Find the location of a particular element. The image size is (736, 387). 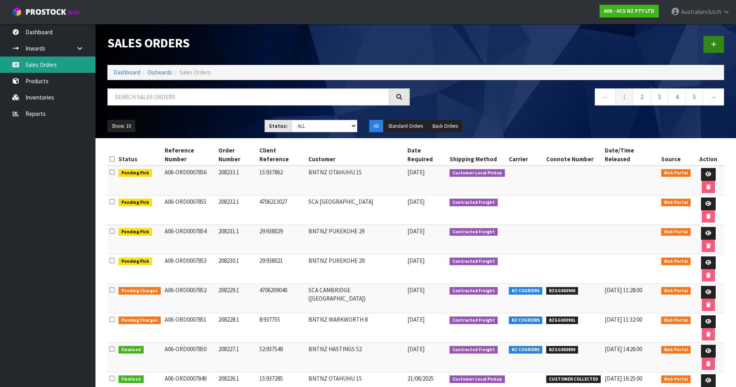

th: Client Reference is located at coordinates (282, 155).